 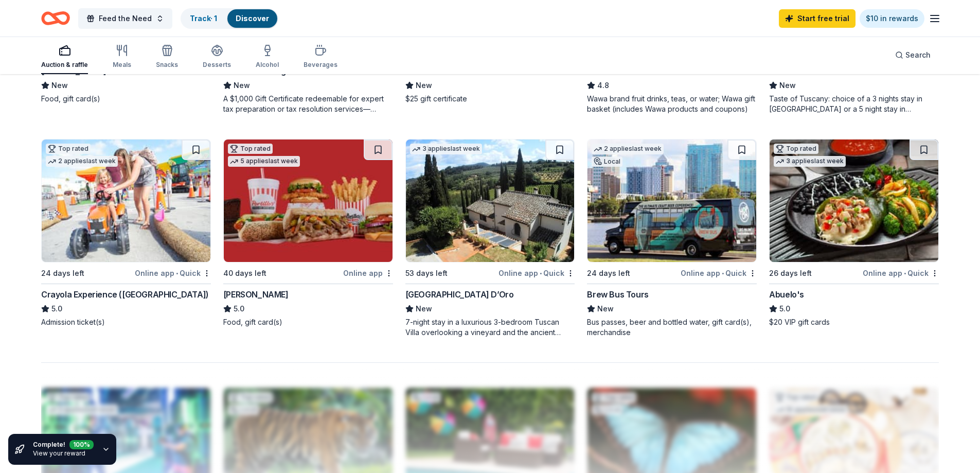 I want to click on a: Image for Abuelo's Top rated3 applieslast week26 days leftOnline app•QuickAbuelo's5.0$20 VIP gift..., so click(x=854, y=233).